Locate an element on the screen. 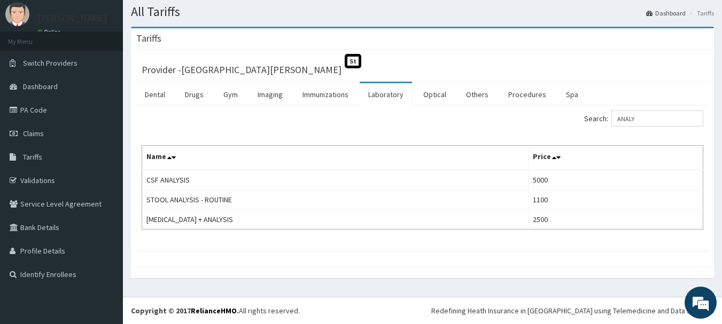  footer: All rights reserved. is located at coordinates (422, 311).